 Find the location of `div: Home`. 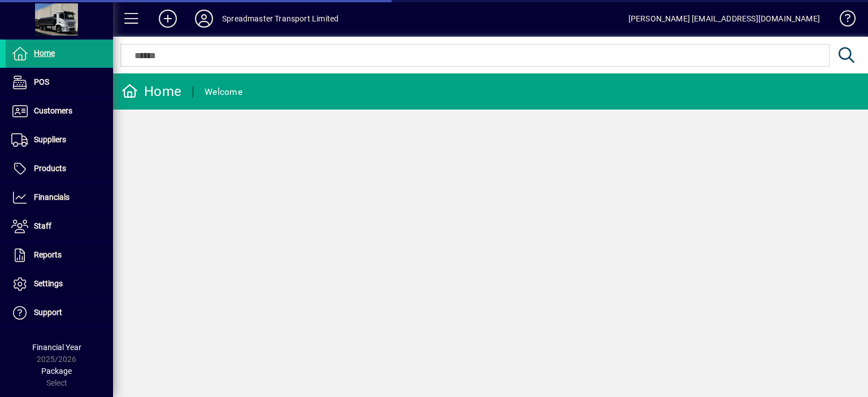

div: Home is located at coordinates (151, 91).